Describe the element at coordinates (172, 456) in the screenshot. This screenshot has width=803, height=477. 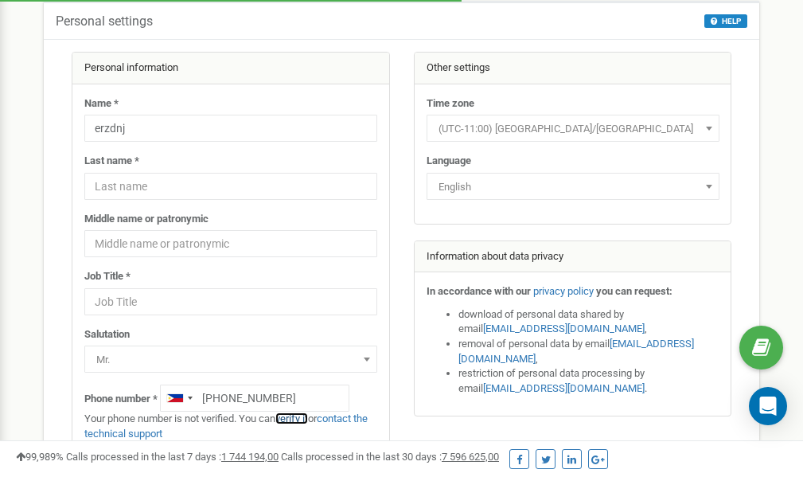
I see `span: Calls processed in the last 7 days :` at that location.